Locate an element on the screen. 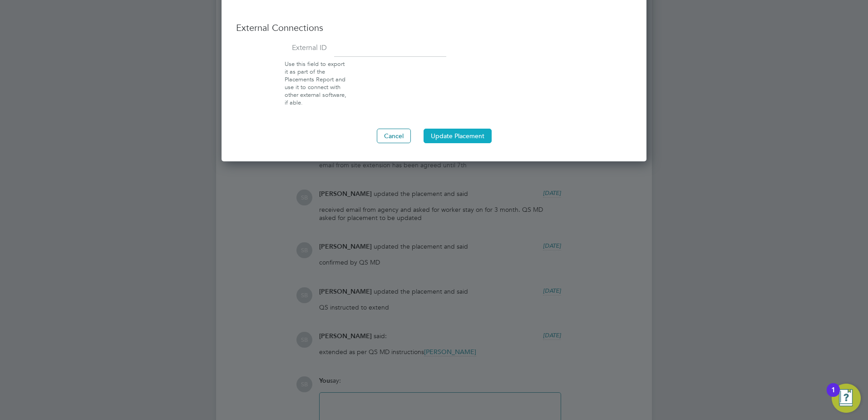  label: External ID is located at coordinates (281, 48).